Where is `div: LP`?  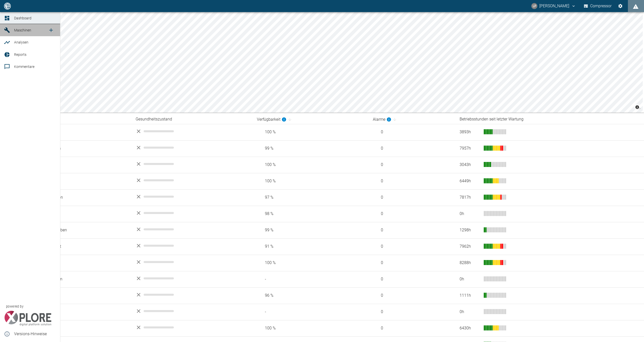
div: LP is located at coordinates (534, 6).